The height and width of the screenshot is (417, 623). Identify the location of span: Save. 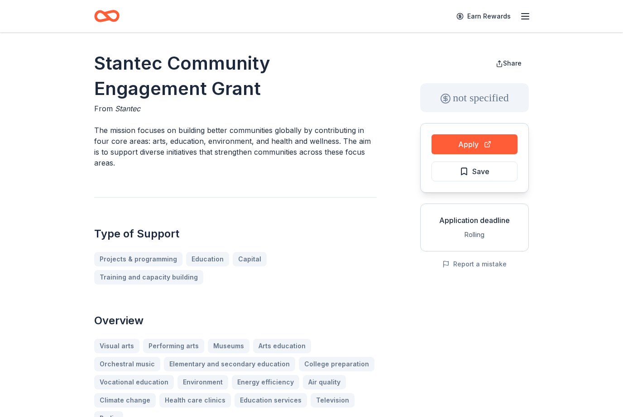
(481, 172).